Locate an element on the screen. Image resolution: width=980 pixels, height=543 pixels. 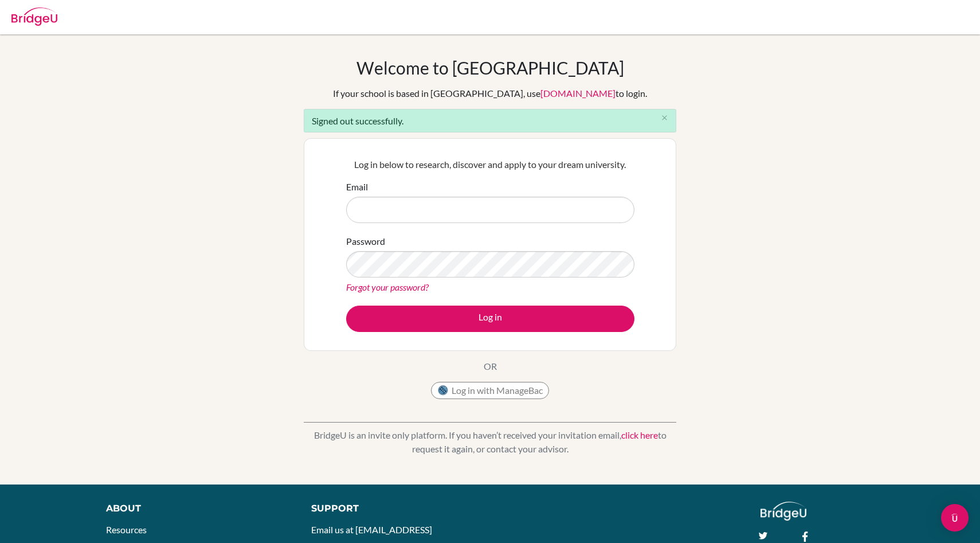
p: BridgeU is an invite only platform. If you haven’t received your invitation email, to request it ... is located at coordinates (490, 442).